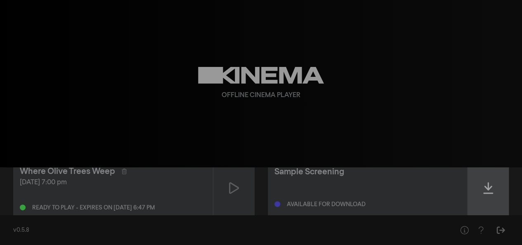 The width and height of the screenshot is (522, 245). Describe the element at coordinates (226, 230) in the screenshot. I see `div: v0.5.8` at that location.